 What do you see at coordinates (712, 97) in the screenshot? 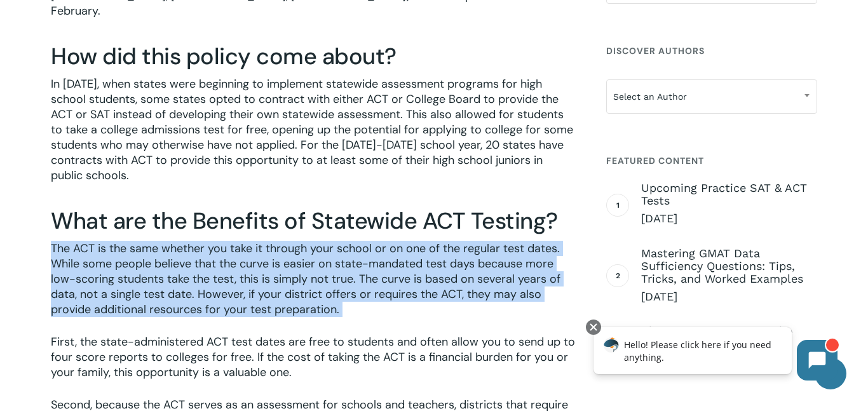
I see `span: Select an Author` at bounding box center [712, 97].